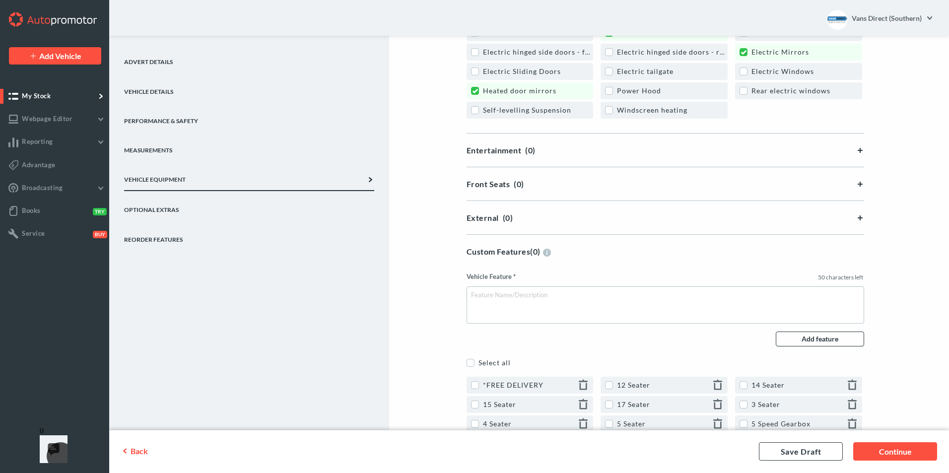 Image resolution: width=949 pixels, height=473 pixels. What do you see at coordinates (516, 71) in the screenshot?
I see `label: Electric Sliding Doors` at bounding box center [516, 71].